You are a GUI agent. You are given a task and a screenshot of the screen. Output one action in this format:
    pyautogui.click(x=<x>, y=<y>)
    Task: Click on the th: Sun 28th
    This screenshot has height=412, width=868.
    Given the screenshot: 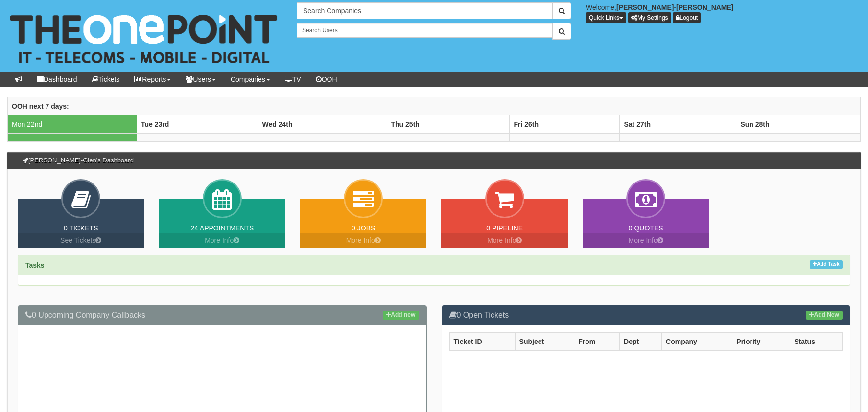 What is the action you would take?
    pyautogui.click(x=798, y=124)
    